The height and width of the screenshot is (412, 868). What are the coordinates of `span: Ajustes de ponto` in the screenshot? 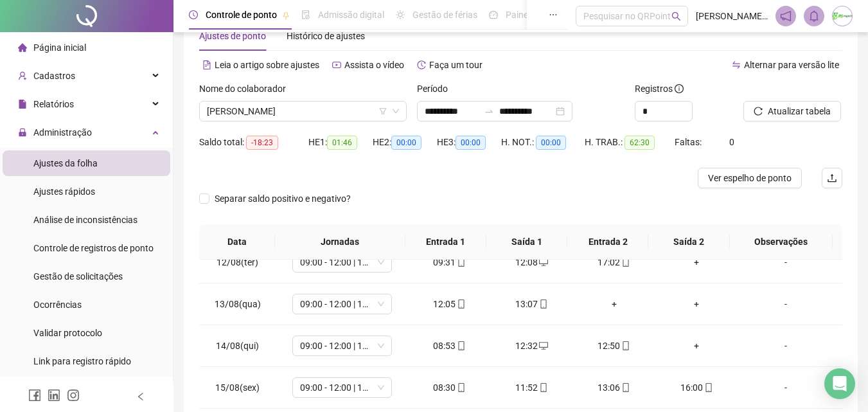 It's located at (233, 36).